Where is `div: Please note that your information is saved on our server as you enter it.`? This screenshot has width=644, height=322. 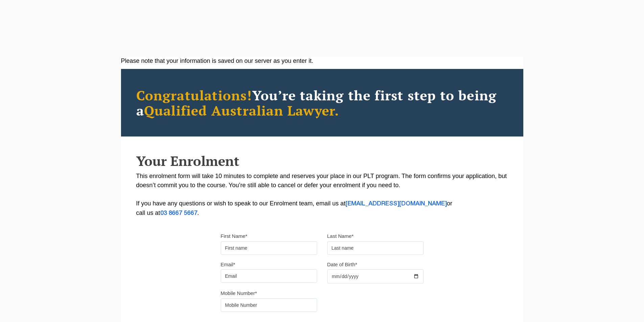
div: Please note that your information is saved on our server as you enter it. is located at coordinates (322, 61).